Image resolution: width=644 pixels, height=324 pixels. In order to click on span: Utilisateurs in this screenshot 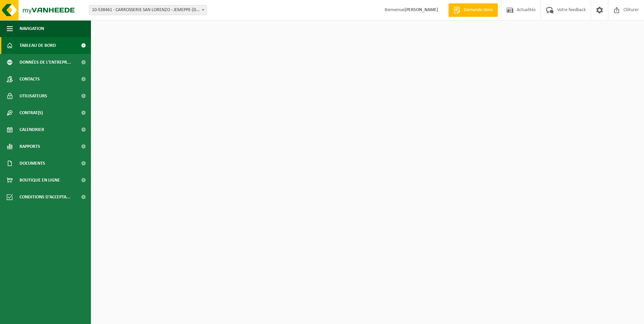, I will do `click(33, 96)`.